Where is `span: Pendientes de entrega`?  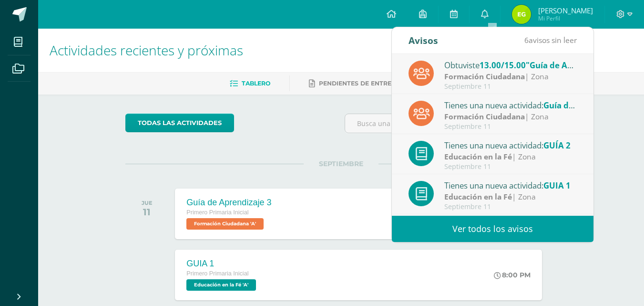
span: Pendientes de entrega is located at coordinates (359, 83).